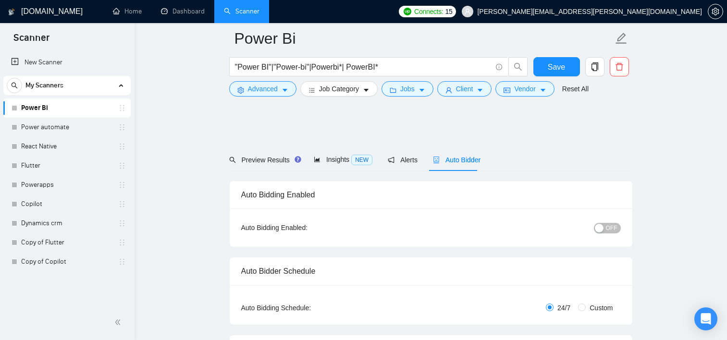 This screenshot has height=340, width=727. What do you see at coordinates (716, 12) in the screenshot?
I see `button: setting` at bounding box center [716, 12].